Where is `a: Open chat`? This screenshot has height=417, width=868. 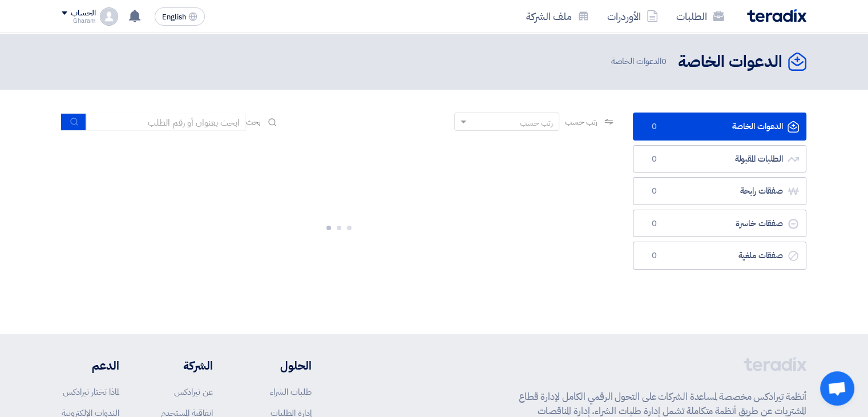 a: Open chat is located at coordinates (837, 388).